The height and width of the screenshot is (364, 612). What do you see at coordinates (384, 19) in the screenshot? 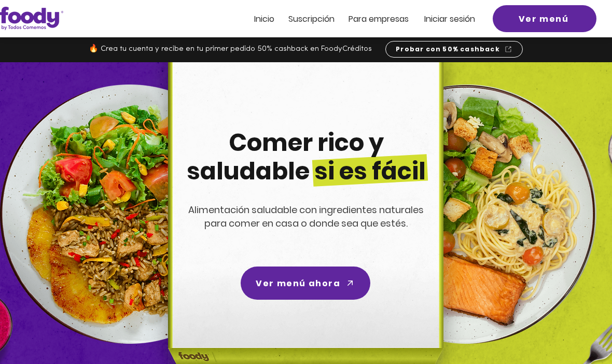
I see `span: ra empresas` at bounding box center [384, 19].